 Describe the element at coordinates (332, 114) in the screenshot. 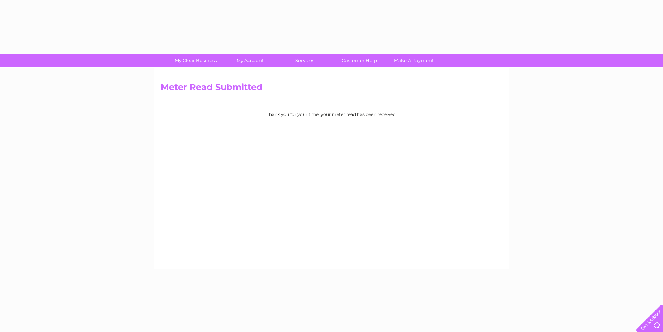

I see `p: Thank you for your time, your meter read has been received.` at that location.